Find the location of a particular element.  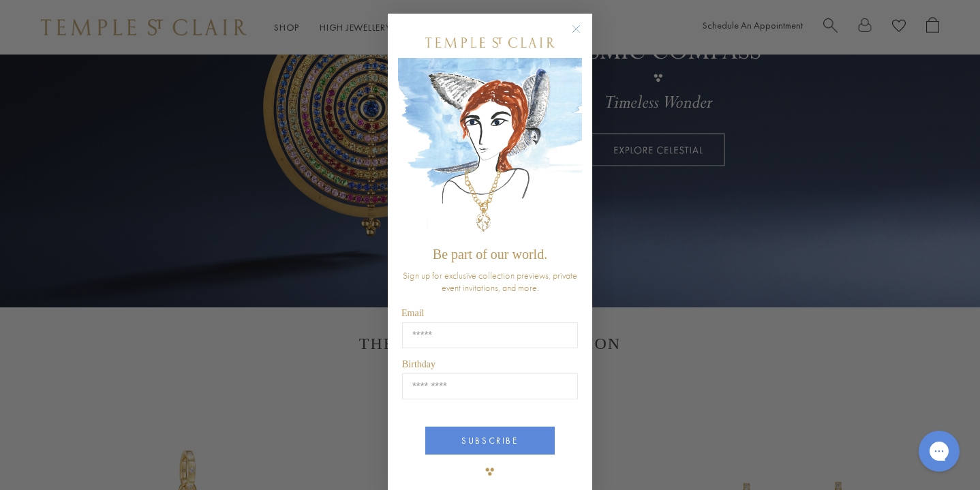

span: Email is located at coordinates (412, 313).